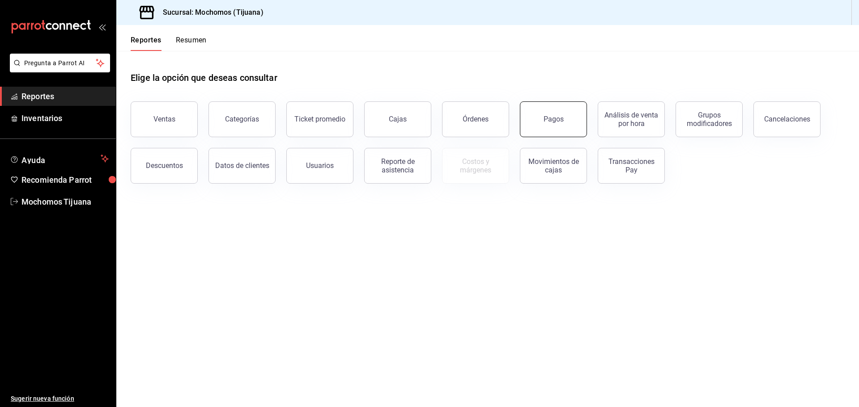 Image resolution: width=859 pixels, height=407 pixels. Describe the element at coordinates (553, 166) in the screenshot. I see `button: Movimientos de cajas` at that location.